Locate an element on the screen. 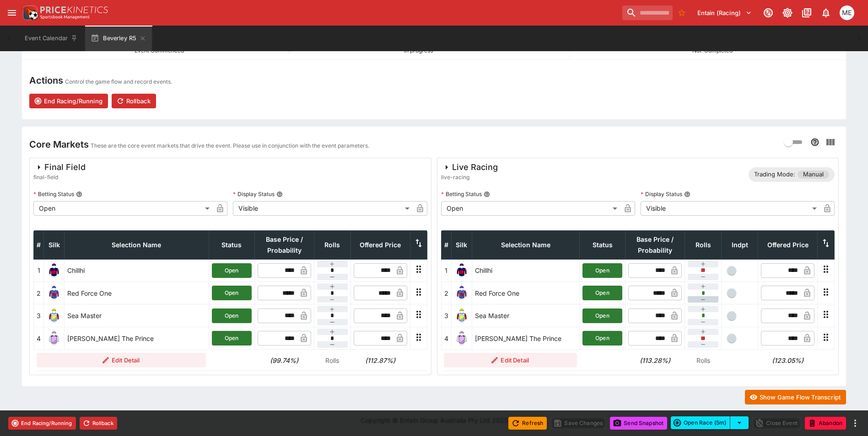  button: Connected to PK is located at coordinates (768, 13).